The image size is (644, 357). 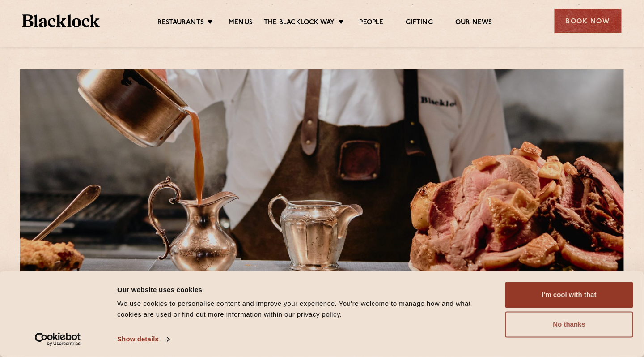 What do you see at coordinates (420, 23) in the screenshot?
I see `a: Gifting` at bounding box center [420, 23].